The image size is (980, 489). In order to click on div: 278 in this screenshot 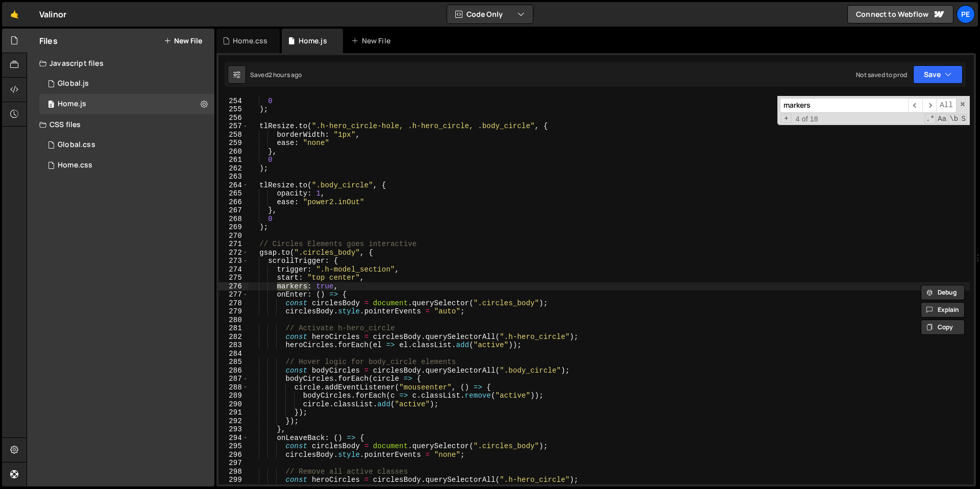, I will do `click(234, 304)`.